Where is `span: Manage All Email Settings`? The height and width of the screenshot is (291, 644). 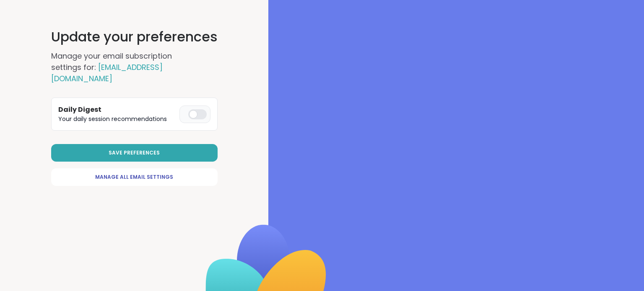 span: Manage All Email Settings is located at coordinates (134, 177).